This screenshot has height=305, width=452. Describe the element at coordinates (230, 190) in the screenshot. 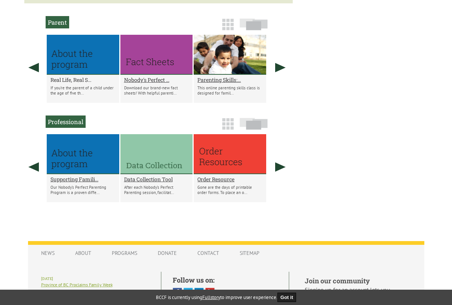

I see `p: Gone are the days of printable order forms. To place an o...` at that location.